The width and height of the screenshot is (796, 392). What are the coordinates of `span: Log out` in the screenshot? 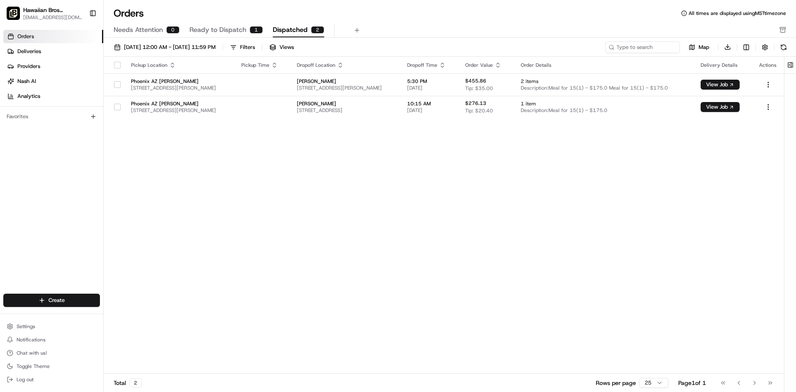 It's located at (25, 379).